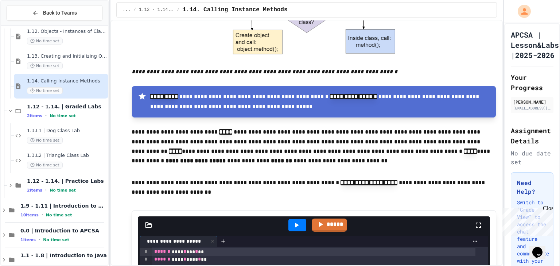  Describe the element at coordinates (156, 10) in the screenshot. I see `span: 1.12 - 1.14. | Lessons and Notes` at that location.